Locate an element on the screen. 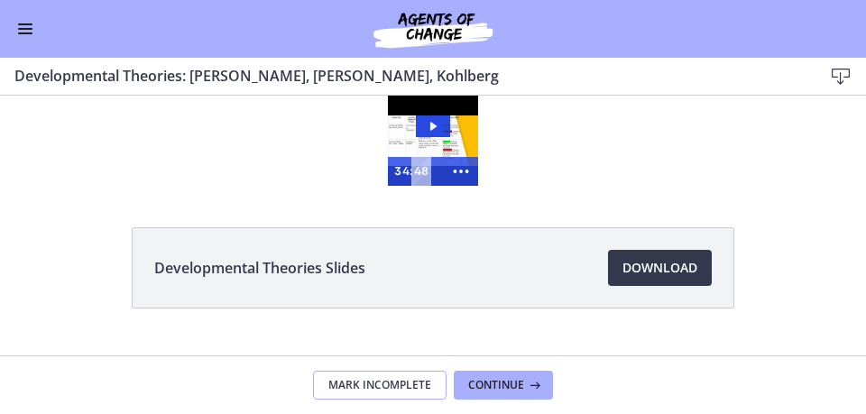  div: Playbar is located at coordinates (427, 76).